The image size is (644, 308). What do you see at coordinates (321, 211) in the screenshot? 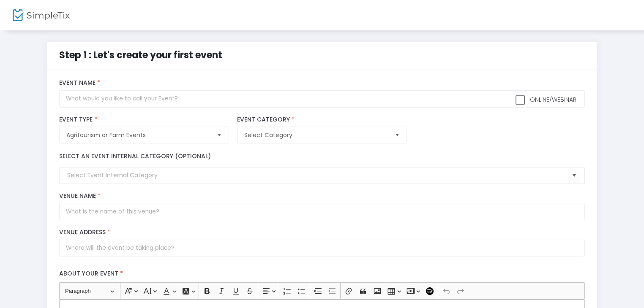
I see `input: What is the name of this venue?` at bounding box center [321, 211].